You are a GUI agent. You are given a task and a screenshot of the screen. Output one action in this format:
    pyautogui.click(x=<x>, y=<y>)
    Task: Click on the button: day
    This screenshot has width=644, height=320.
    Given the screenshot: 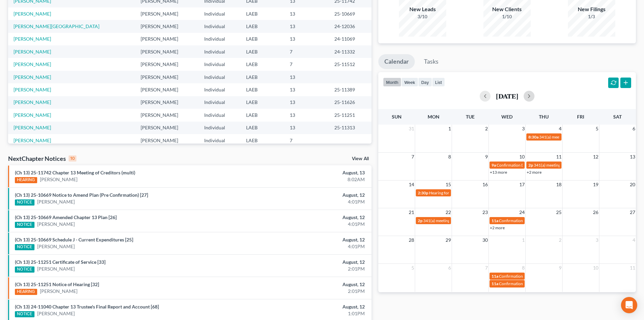 What is the action you would take?
    pyautogui.click(x=425, y=82)
    